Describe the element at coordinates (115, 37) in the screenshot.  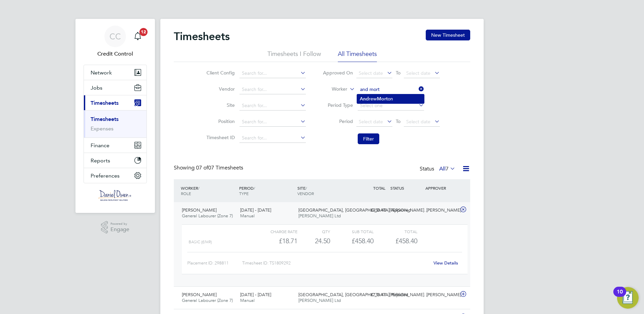
I see `span: CC` at that location.